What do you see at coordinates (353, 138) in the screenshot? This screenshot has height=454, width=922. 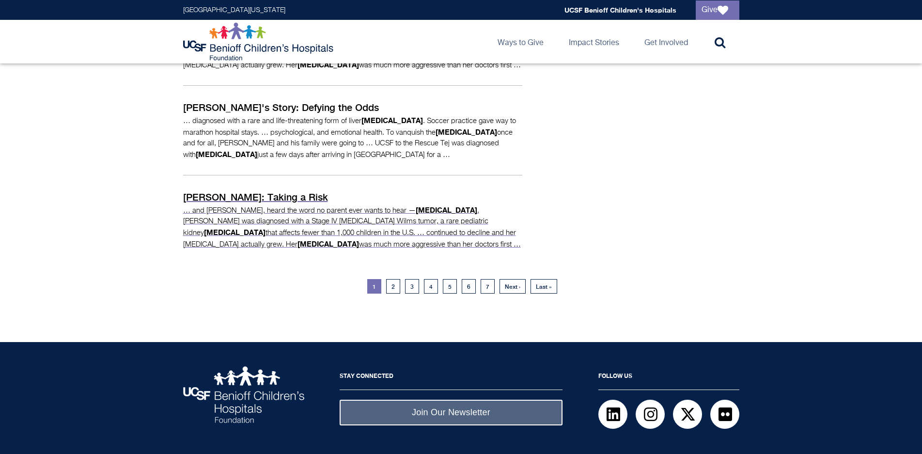 I see `p: … diagnosed with a rare and life-threatening form of liver . Soccer practice gave way to marathon...` at bounding box center [353, 138].